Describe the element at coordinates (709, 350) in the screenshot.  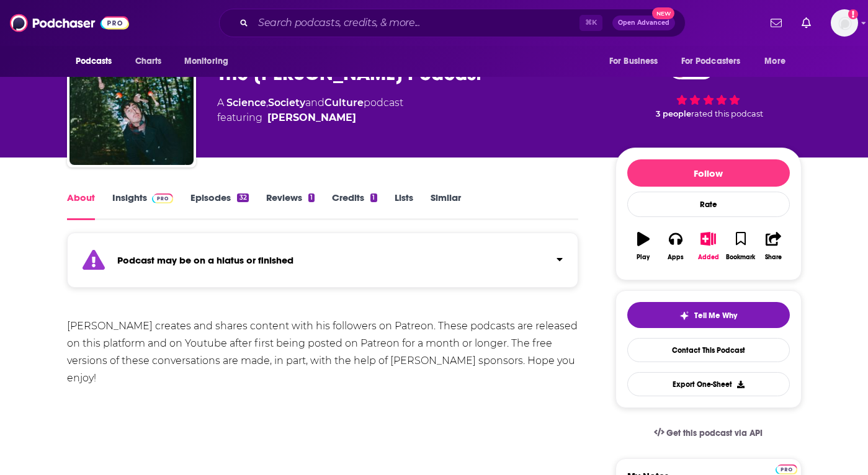
I see `a: Contact This Podcast` at that location.